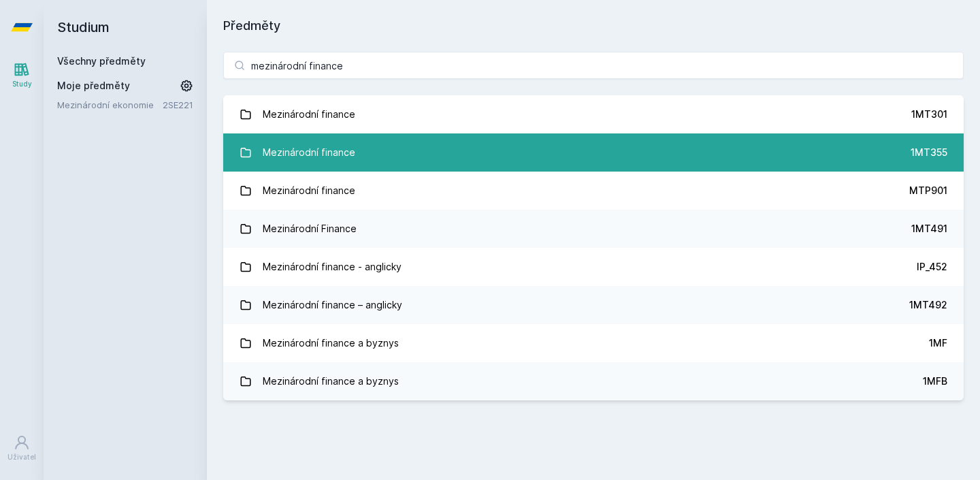  What do you see at coordinates (928, 305) in the screenshot?
I see `div: 1MT492` at bounding box center [928, 305].